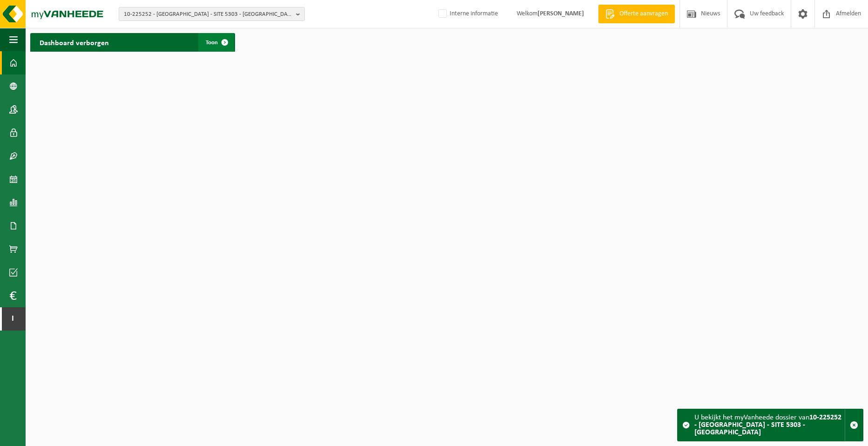 The image size is (868, 446). I want to click on div: U bekijkt het myVanheede dossier van, so click(770, 425).